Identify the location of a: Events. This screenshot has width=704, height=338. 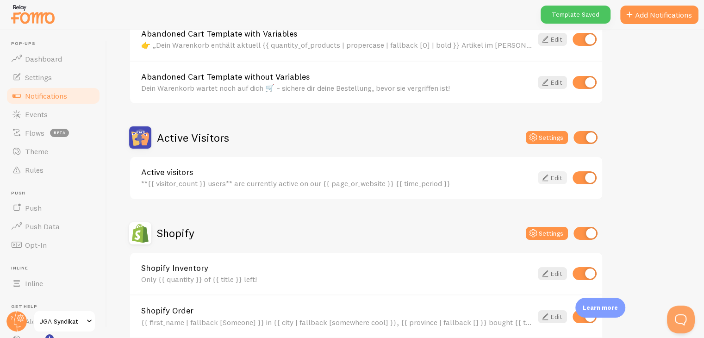
(53, 114).